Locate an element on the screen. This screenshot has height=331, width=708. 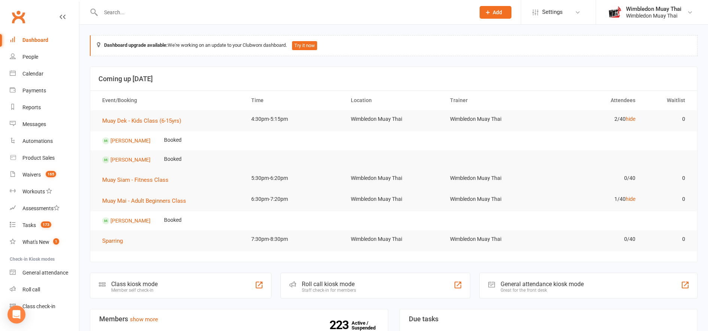
div: Tasks is located at coordinates (29, 225).